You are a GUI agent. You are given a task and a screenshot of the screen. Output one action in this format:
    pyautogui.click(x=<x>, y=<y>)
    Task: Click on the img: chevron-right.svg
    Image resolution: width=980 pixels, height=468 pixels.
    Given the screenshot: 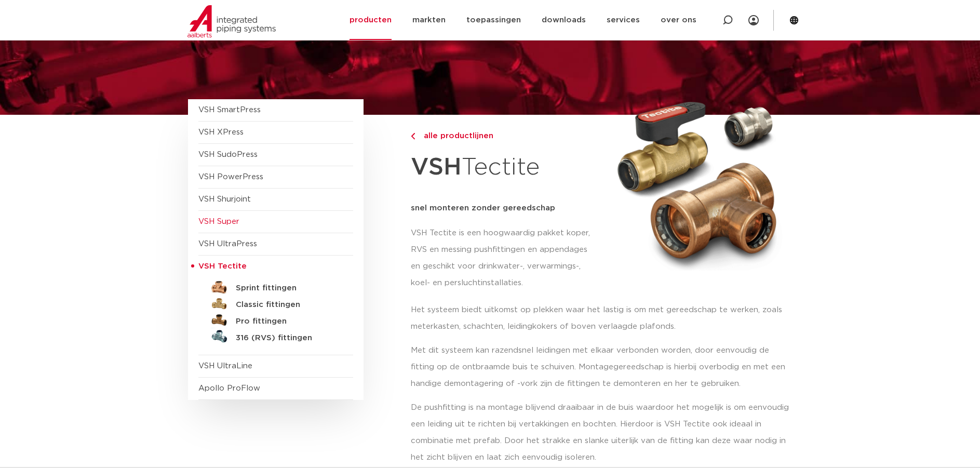 What is the action you would take?
    pyautogui.click(x=413, y=136)
    